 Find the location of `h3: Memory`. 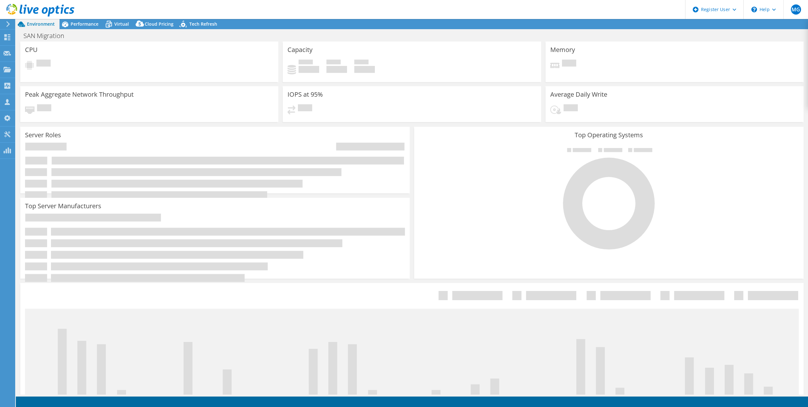

h3: Memory is located at coordinates (563, 50).